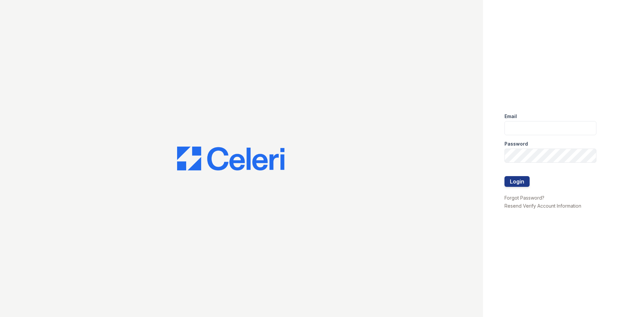 This screenshot has width=644, height=317. Describe the element at coordinates (231, 158) in the screenshot. I see `img: CE_Logo_Blue-a8612792a0a2168367f1c8372b55b34899dd931a85d93a1a3d3e32e68fde9ad4.png` at that location.